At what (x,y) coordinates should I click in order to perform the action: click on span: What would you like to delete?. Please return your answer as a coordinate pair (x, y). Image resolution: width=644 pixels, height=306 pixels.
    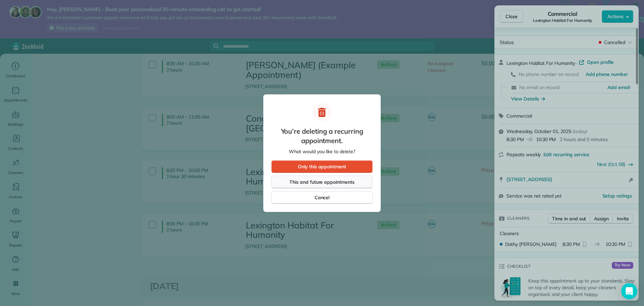
    Looking at the image, I should click on (322, 151).